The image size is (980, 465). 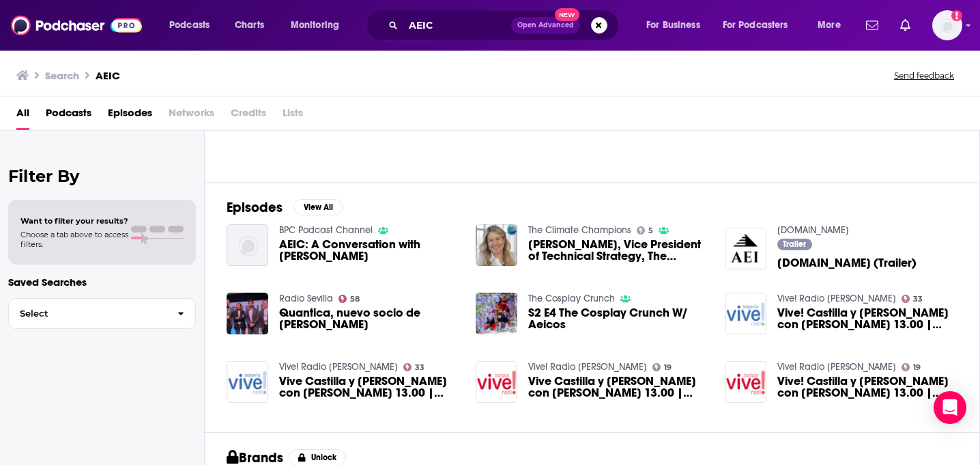 I want to click on img: Elizabeth Cook, Vice President of Technical Strategy, The Association of Edison Illuminating Comp..., so click(x=497, y=245).